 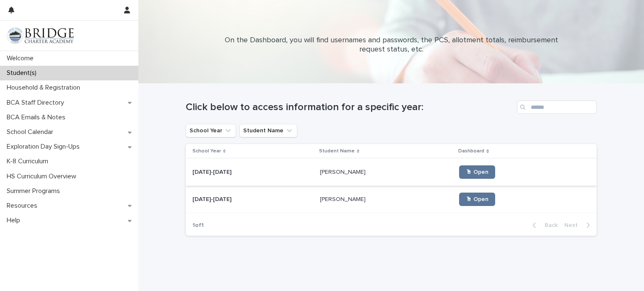 I want to click on p: Student(s), so click(x=23, y=73).